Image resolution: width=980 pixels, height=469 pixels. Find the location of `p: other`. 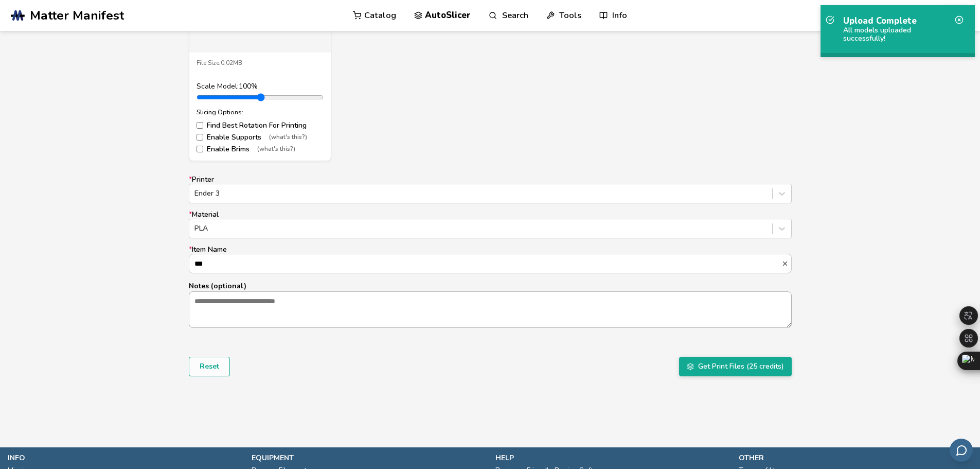

p: other is located at coordinates (855, 458).